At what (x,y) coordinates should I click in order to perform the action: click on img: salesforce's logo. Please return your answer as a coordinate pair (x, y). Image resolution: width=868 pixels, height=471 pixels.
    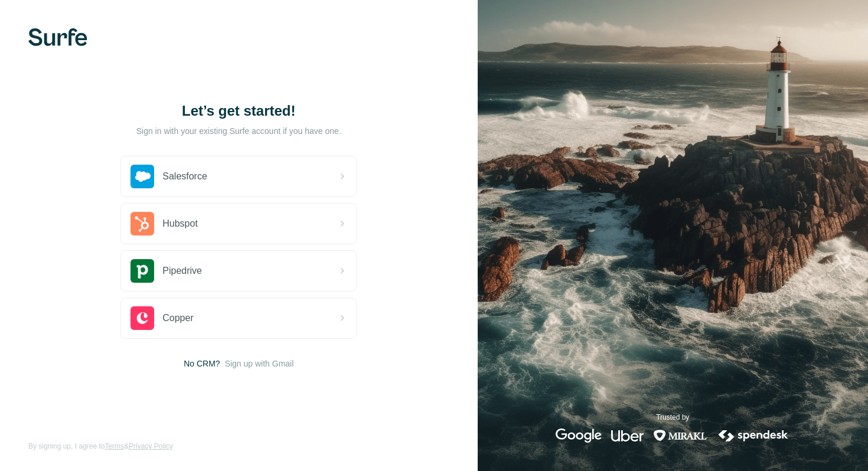
    Looking at the image, I should click on (142, 176).